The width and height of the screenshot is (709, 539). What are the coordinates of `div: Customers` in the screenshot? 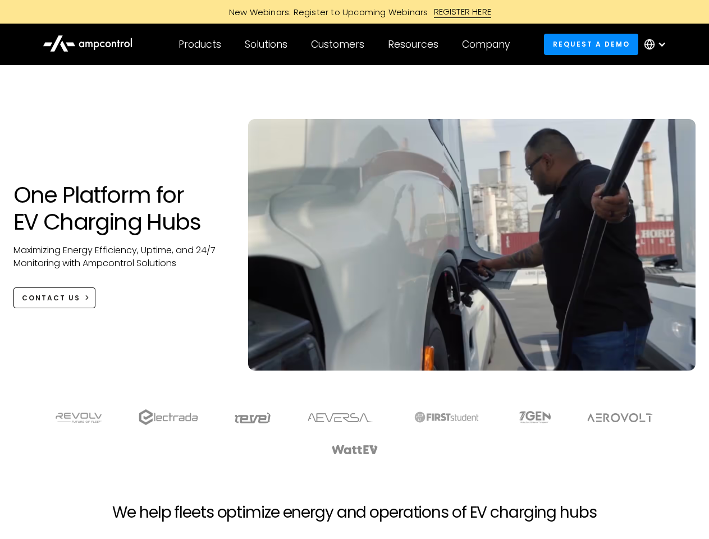 It's located at (337, 44).